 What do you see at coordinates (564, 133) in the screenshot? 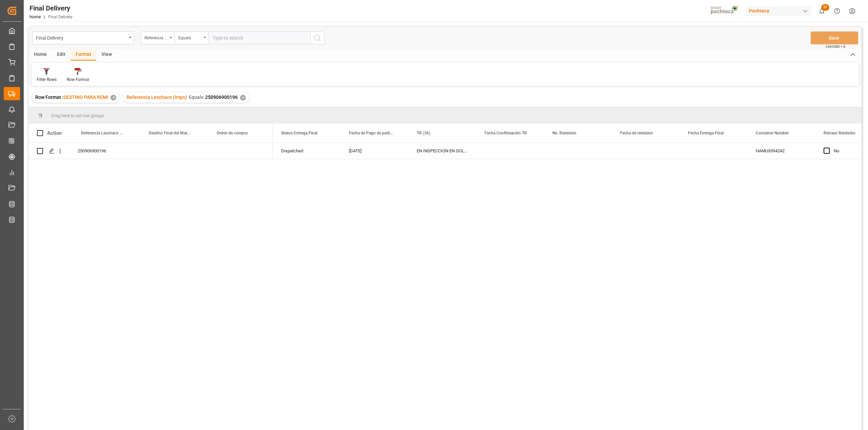
I see `span: No. Remision` at bounding box center [564, 133].